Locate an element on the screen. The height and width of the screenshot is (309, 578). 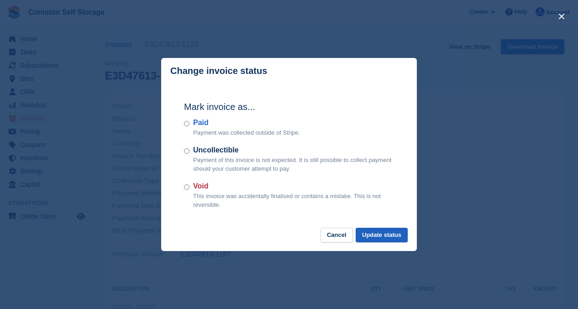
label: Paid is located at coordinates (247, 123).